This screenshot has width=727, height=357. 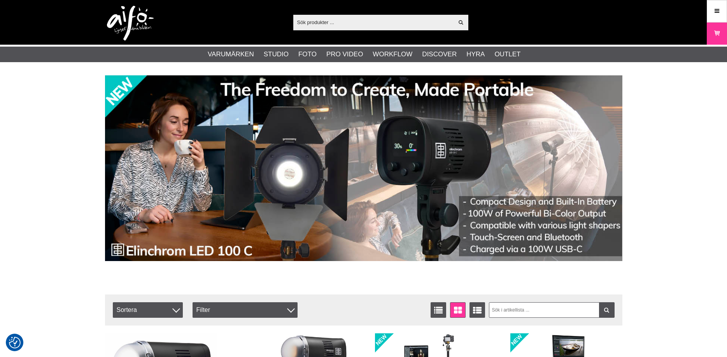 I want to click on a: Fönstervisning, so click(x=458, y=310).